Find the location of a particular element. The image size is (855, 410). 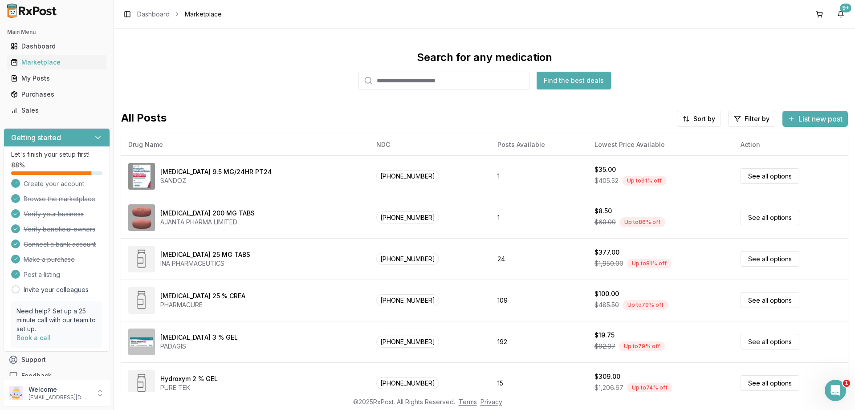

img: Methyl Salicylate 25 % CREA is located at coordinates (142, 301).